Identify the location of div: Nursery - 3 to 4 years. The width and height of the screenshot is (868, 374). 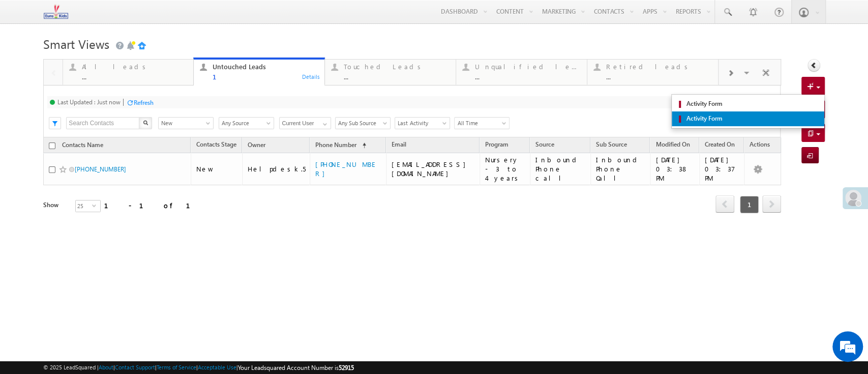
(505, 169).